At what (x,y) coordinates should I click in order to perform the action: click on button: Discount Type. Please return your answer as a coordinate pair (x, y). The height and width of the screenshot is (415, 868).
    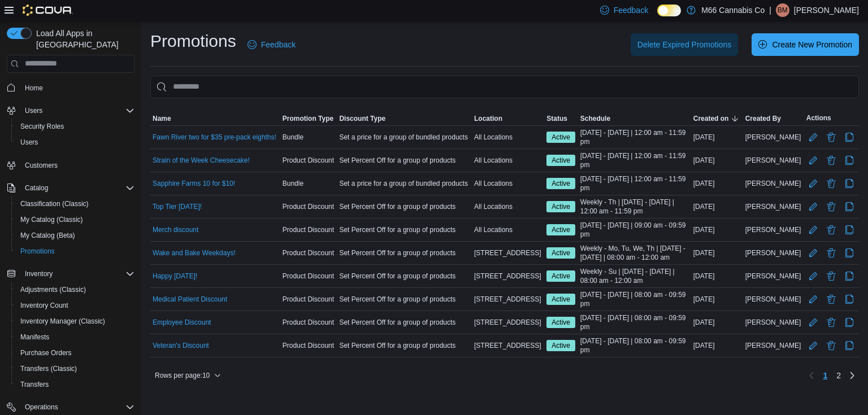
    Looking at the image, I should click on (404, 119).